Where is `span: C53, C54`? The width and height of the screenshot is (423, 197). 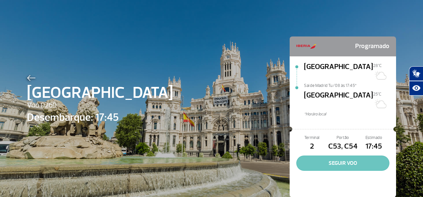 span: C53, C54 is located at coordinates (342, 147).